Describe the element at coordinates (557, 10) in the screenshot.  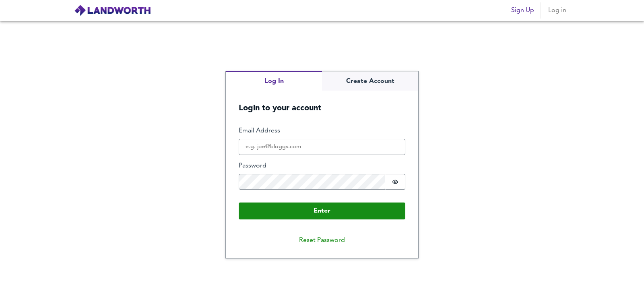
I see `button: Log in` at that location.